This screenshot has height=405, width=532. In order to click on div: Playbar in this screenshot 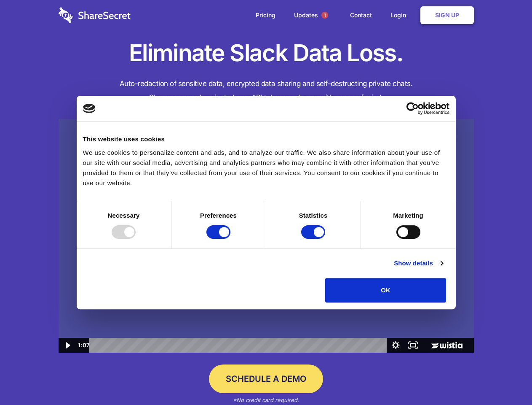, I will do `click(239, 345)`.